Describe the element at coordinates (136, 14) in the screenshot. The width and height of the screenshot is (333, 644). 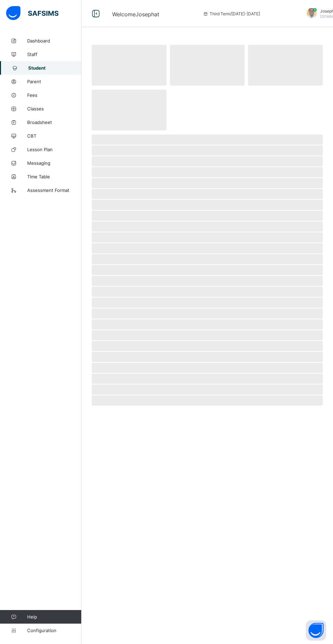
I see `span: Welcome Josephat` at that location.